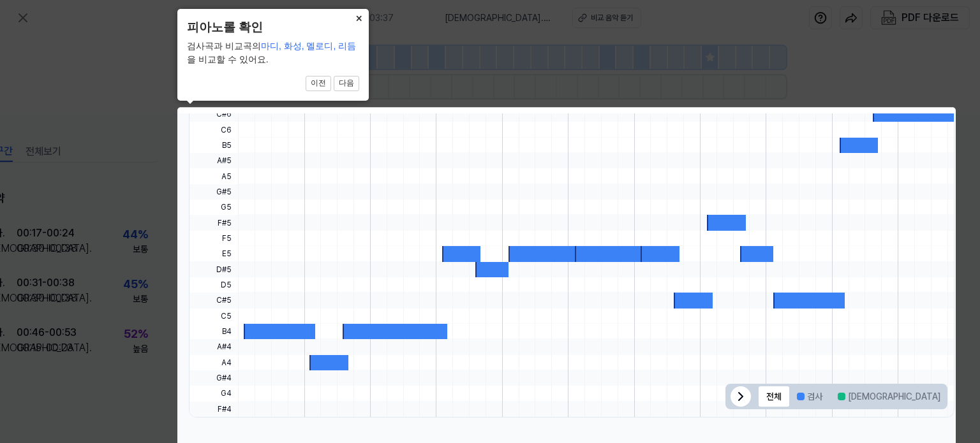 The width and height of the screenshot is (980, 443). What do you see at coordinates (213, 207) in the screenshot?
I see `span: G5` at bounding box center [213, 207].